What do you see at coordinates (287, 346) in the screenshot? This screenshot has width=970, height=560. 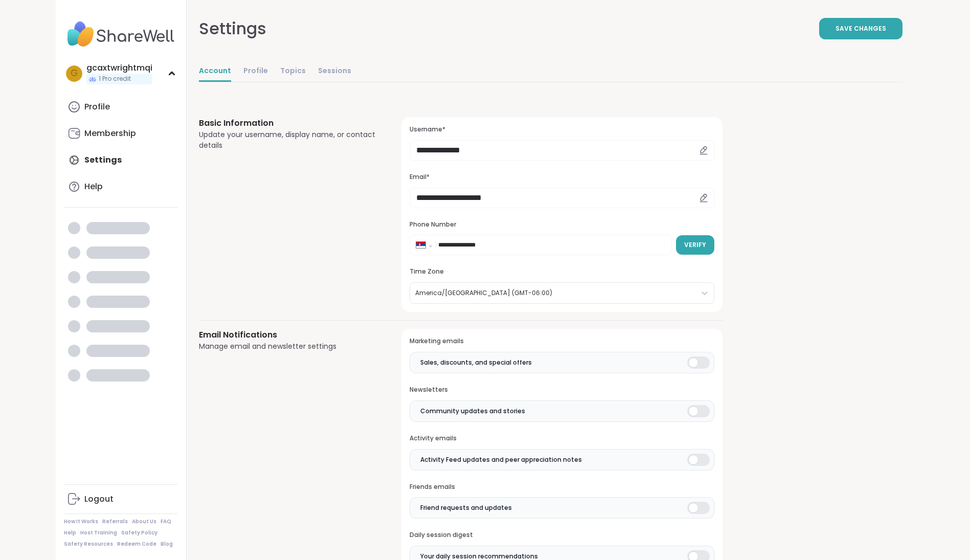 I see `div: Manage email and newsletter settings` at bounding box center [287, 346].